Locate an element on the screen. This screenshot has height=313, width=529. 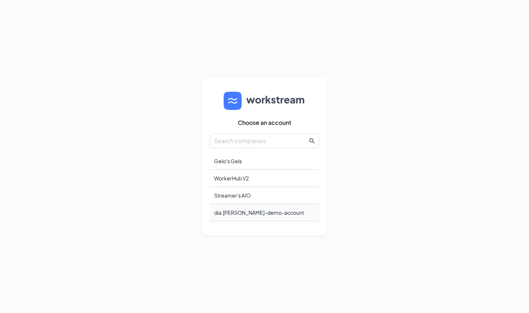
span: Choose an account is located at coordinates (264, 123).